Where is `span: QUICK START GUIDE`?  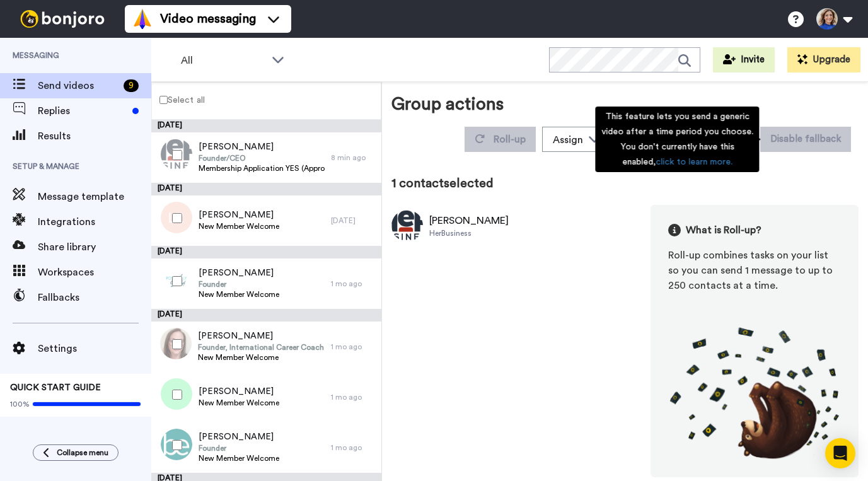
span: QUICK START GUIDE is located at coordinates (55, 388).